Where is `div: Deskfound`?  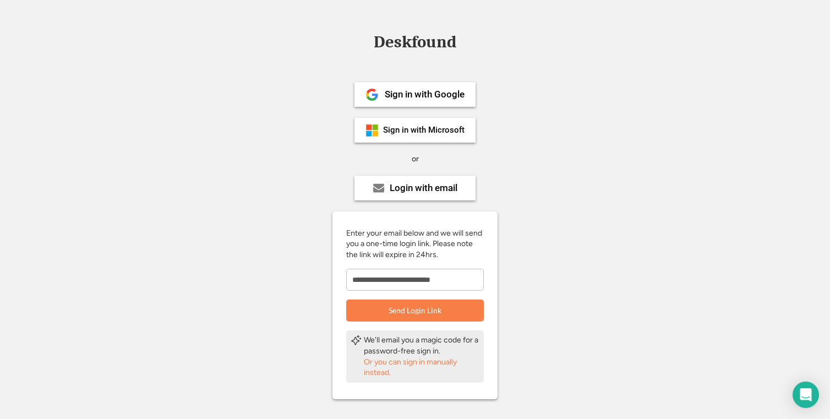
div: Deskfound is located at coordinates (415, 42).